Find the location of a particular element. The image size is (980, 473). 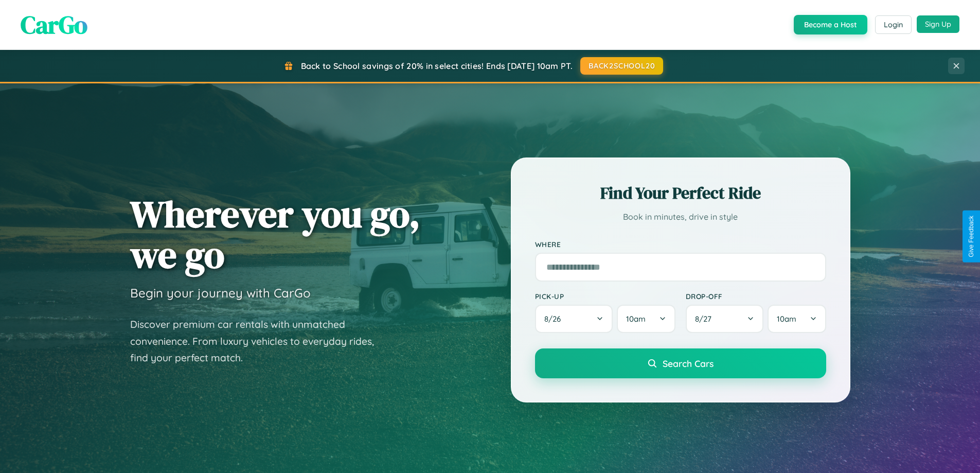

h2: Find Your Perfect Ride is located at coordinates (681, 193).